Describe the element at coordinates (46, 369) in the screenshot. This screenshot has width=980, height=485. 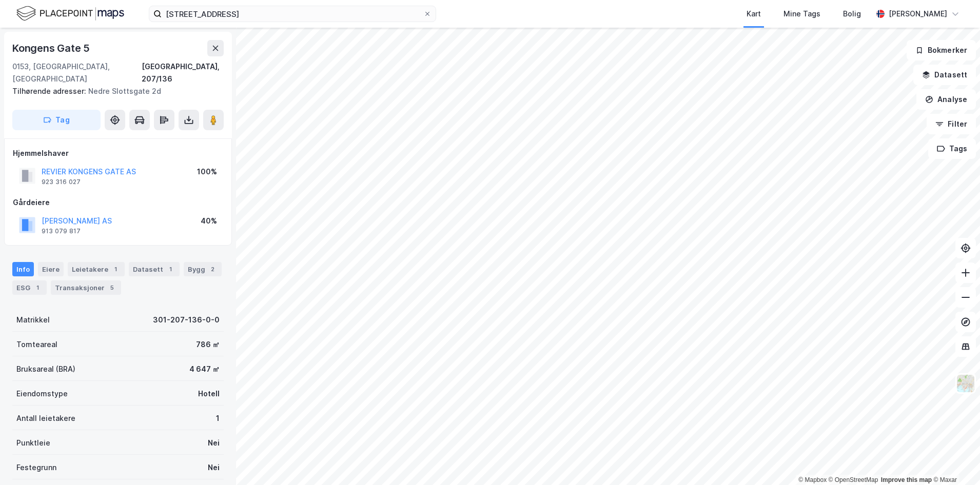
I see `div: Bruksareal (BRA)` at that location.